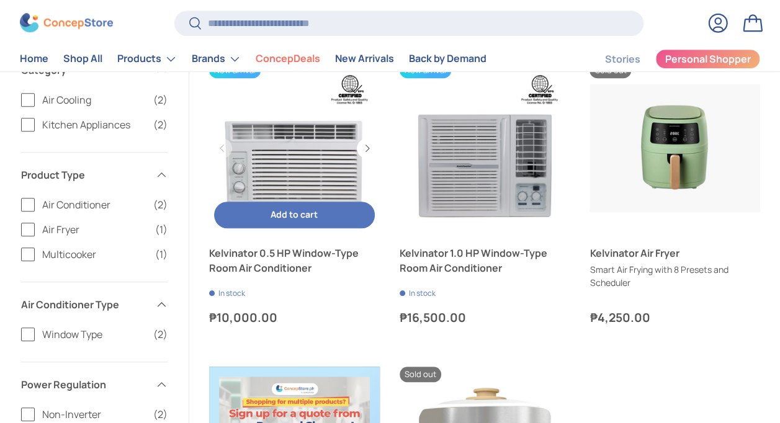 Image resolution: width=780 pixels, height=423 pixels. I want to click on span: Air Cooling, so click(94, 100).